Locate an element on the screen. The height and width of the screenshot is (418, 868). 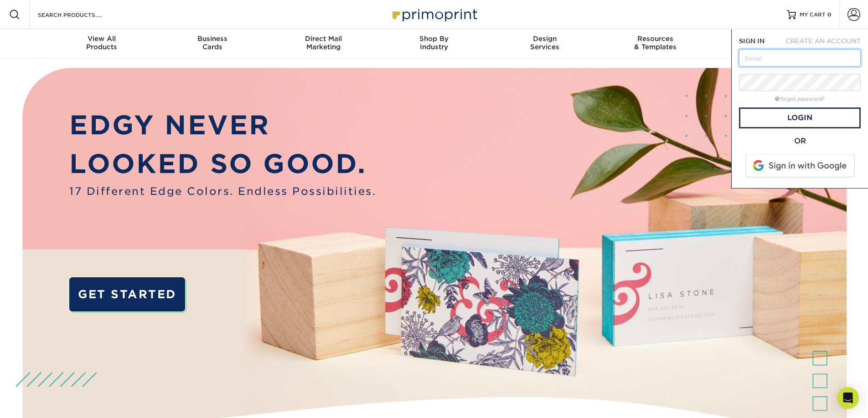
a: Login is located at coordinates (799, 118).